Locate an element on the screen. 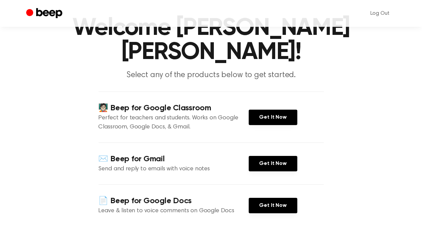  p: Leave & listen to voice comments on Google Docs is located at coordinates (174, 211).